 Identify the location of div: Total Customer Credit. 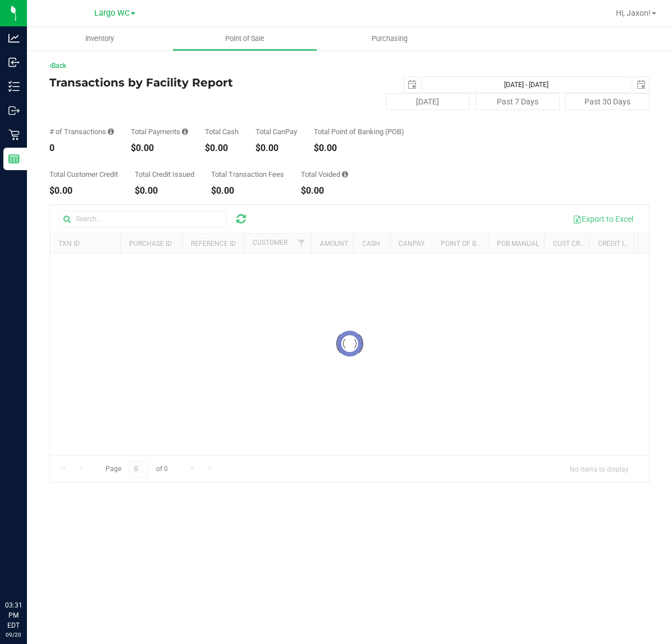
(83, 174).